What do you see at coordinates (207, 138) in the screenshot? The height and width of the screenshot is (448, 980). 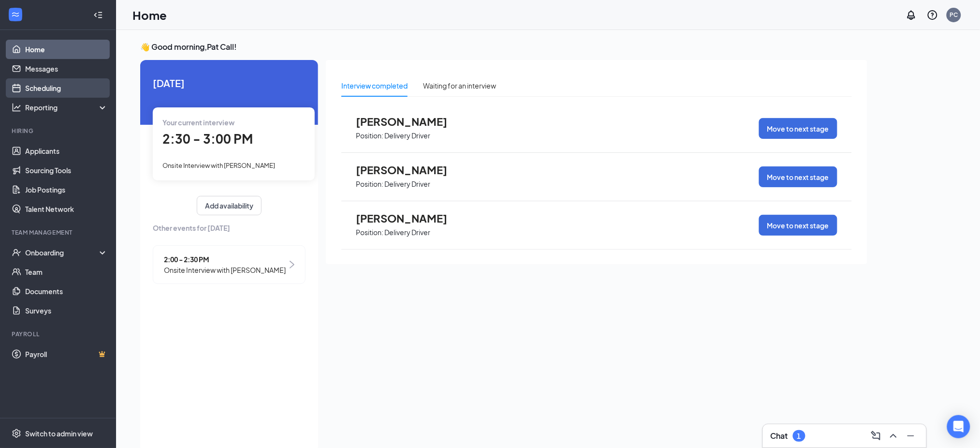 I see `span: 2:30 - 3:00 PM` at bounding box center [207, 138].